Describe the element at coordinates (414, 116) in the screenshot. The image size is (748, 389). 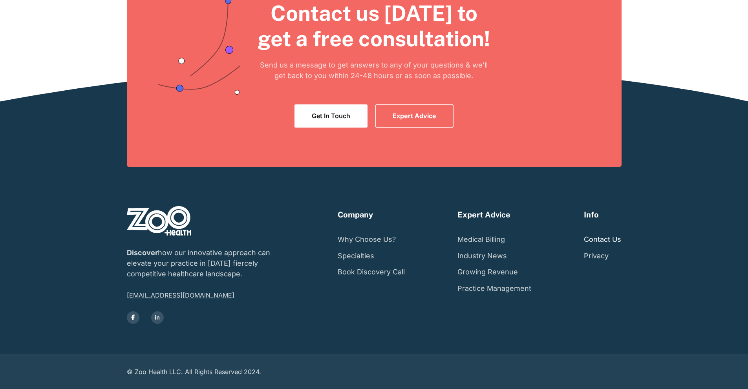
I see `a: Expert Advice` at that location.